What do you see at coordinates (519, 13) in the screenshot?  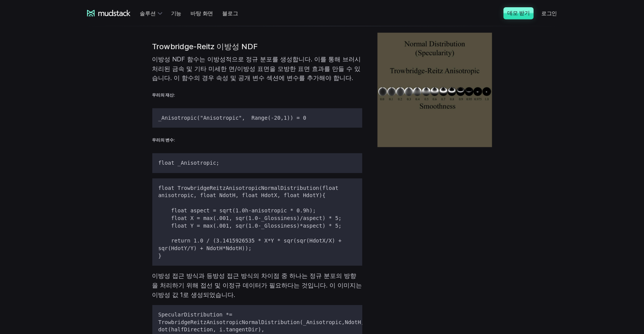 I see `a: 데모 받기` at bounding box center [519, 13].